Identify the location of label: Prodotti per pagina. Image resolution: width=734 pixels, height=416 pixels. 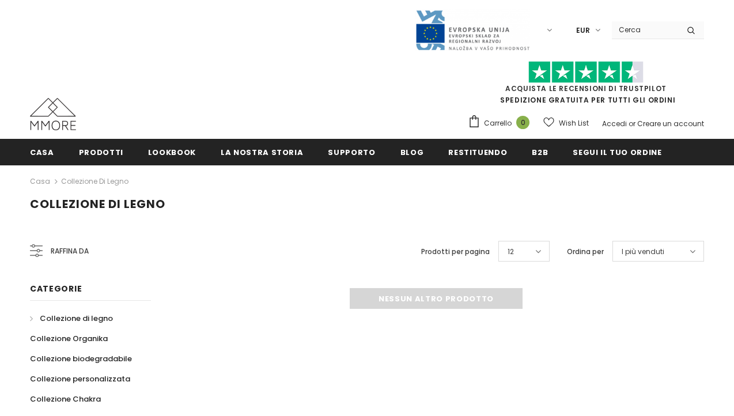
(455, 252).